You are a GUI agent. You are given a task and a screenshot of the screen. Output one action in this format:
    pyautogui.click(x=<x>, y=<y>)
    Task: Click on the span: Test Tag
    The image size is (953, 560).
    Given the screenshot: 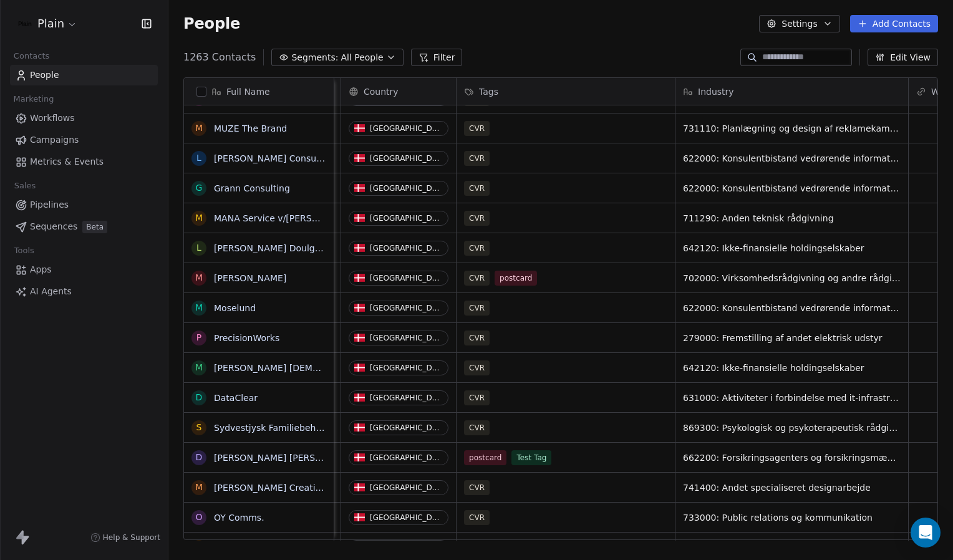 What is the action you would take?
    pyautogui.click(x=532, y=458)
    